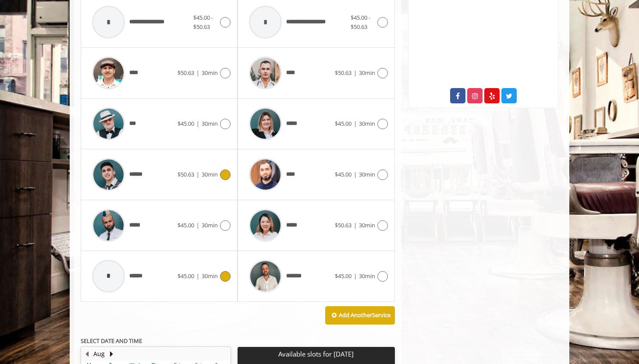 The width and height of the screenshot is (639, 364). What do you see at coordinates (111, 354) in the screenshot?
I see `button: Next Month` at bounding box center [111, 354].